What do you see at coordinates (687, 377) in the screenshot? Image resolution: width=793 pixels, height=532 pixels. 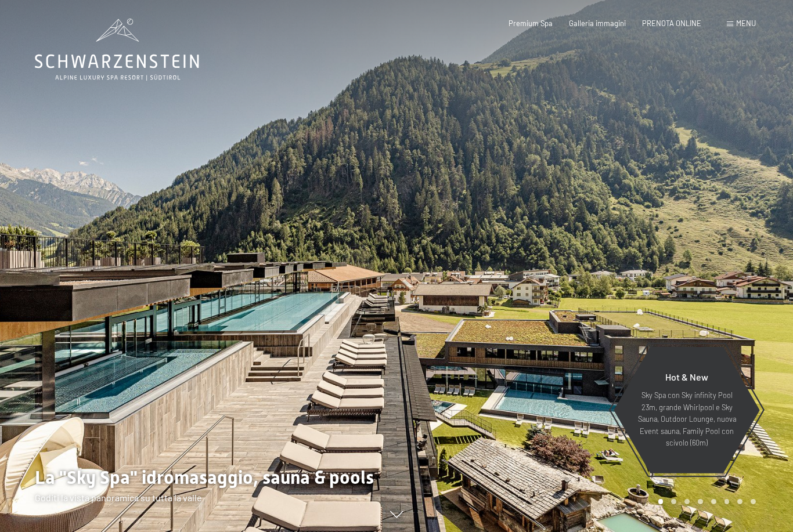 I see `span: Hot & New` at bounding box center [687, 377].